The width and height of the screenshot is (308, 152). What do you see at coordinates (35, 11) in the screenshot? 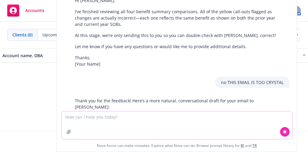
I see `span: Accounts` at bounding box center [35, 11].